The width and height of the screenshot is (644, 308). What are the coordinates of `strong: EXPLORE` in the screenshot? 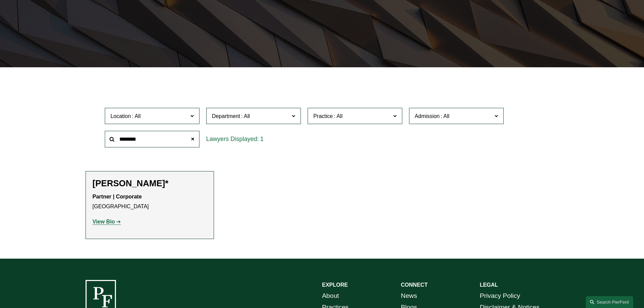 It's located at (335, 284).